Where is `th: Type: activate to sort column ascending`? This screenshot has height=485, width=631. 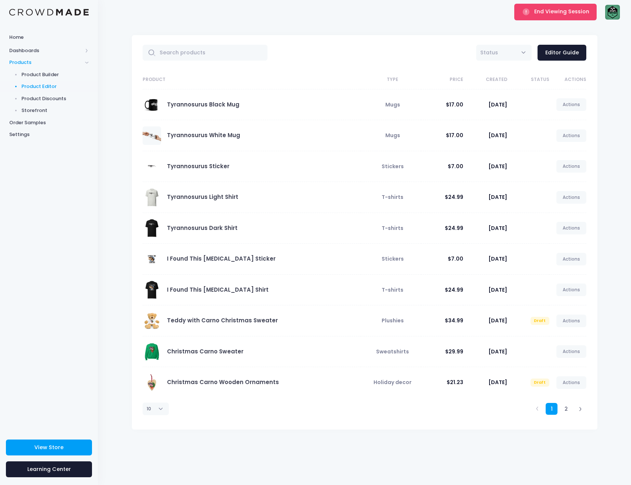 th: Type: activate to sort column ascending is located at coordinates (391, 80).